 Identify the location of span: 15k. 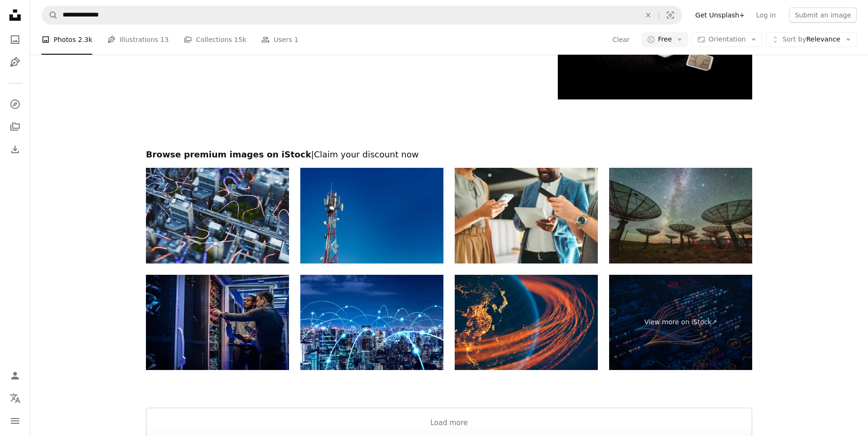
(240, 39).